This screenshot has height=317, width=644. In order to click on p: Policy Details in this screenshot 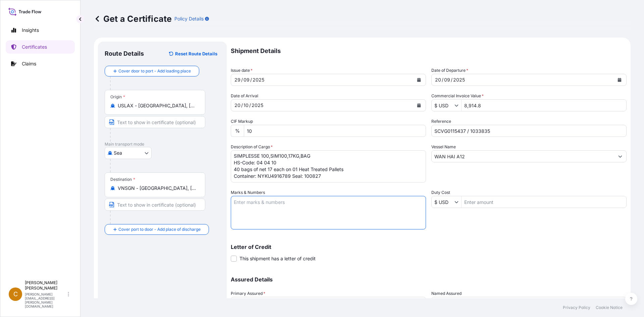, I will do `click(189, 19)`.